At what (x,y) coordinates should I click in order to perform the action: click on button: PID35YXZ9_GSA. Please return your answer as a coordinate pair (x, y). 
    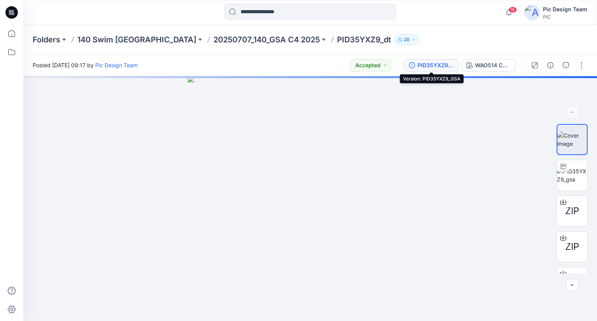
    Looking at the image, I should click on (431, 65).